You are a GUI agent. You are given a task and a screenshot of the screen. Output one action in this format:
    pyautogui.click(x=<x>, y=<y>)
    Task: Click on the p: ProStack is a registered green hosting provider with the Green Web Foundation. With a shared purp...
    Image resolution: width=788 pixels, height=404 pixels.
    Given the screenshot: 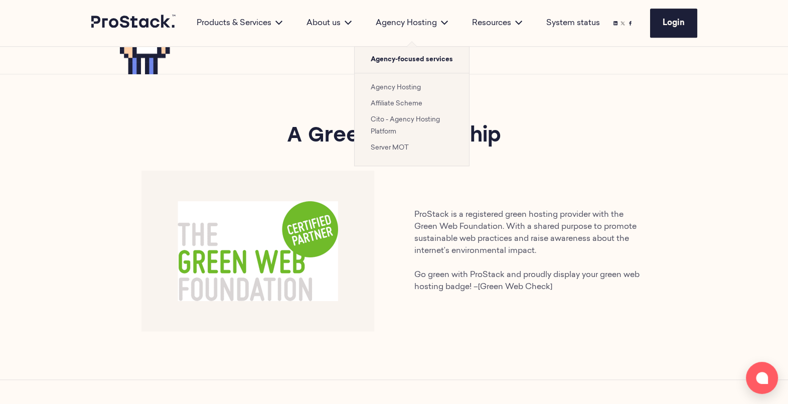 What is the action you would take?
    pyautogui.click(x=531, y=251)
    